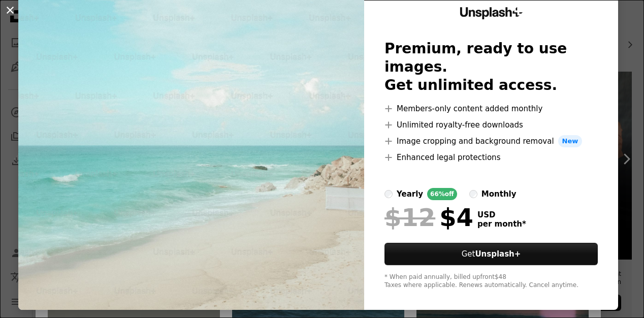 Image resolution: width=644 pixels, height=318 pixels. Describe the element at coordinates (491, 125) in the screenshot. I see `li: Unlimited royalty-free downloads` at that location.